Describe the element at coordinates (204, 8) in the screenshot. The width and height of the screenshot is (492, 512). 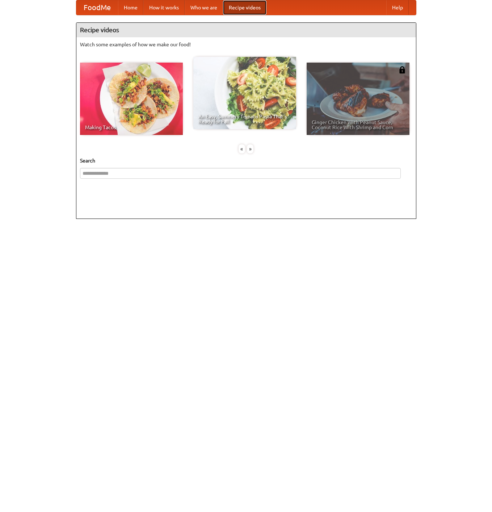
I see `a: Who we are` at that location.